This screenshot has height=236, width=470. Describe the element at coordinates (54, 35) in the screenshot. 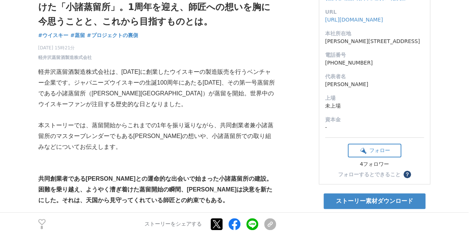

I see `span: #ウイスキー` at that location.